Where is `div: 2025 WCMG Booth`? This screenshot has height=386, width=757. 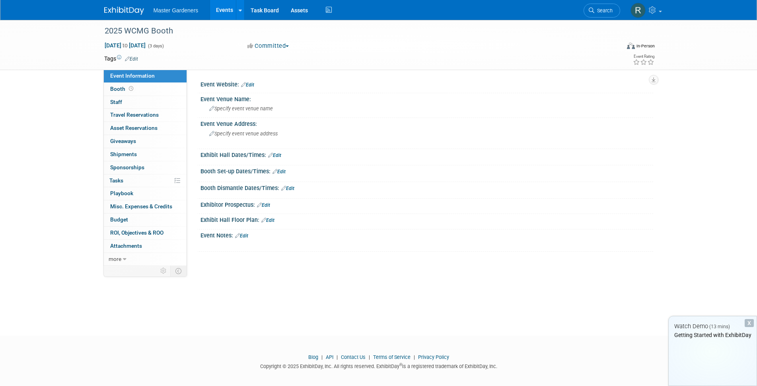
div: 2025 WCMG Booth is located at coordinates (355, 31).